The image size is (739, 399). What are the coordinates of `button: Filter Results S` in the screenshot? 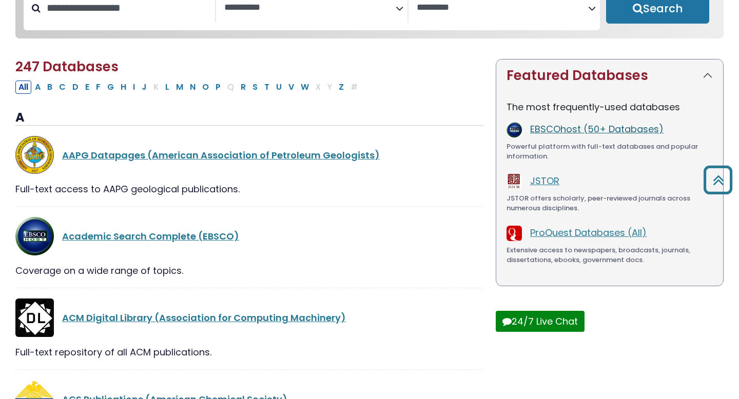 It's located at (255, 87).